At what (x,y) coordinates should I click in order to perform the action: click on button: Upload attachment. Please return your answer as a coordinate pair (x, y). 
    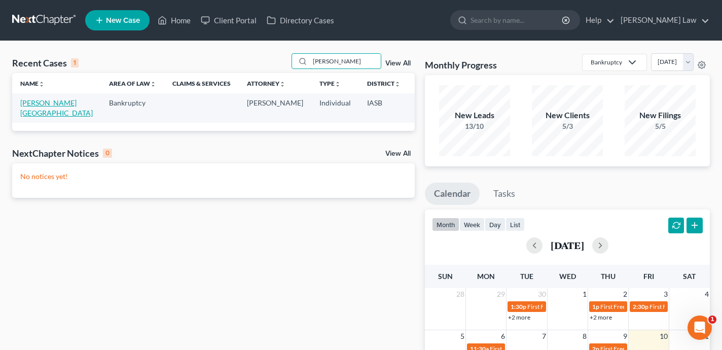
    Looking at the image, I should click on (20, 277).